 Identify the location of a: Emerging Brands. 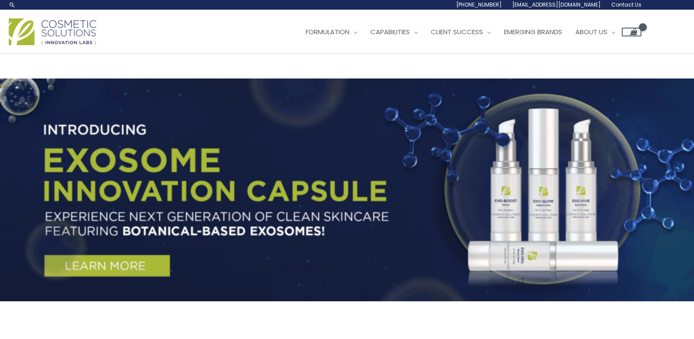
(533, 32).